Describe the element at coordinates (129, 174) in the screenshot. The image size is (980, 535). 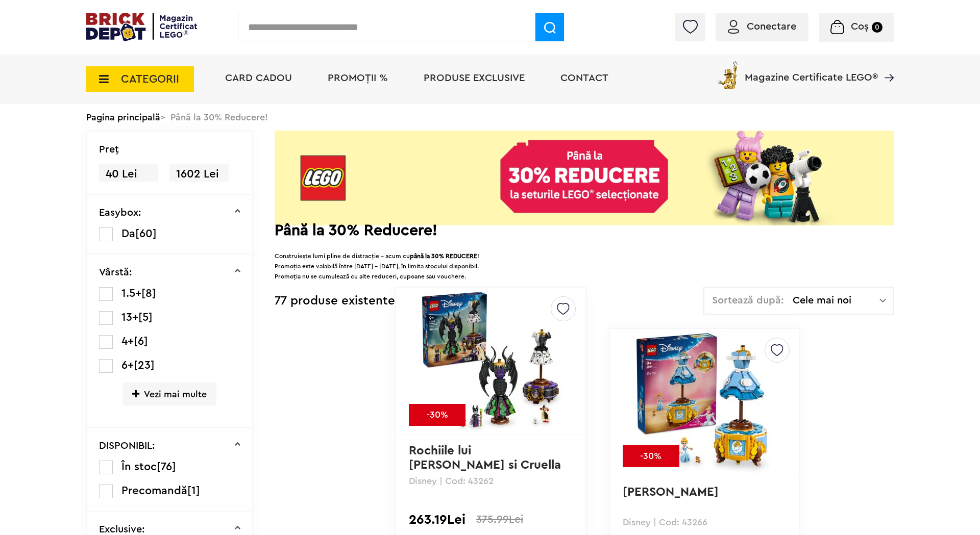
I see `span: 40 Lei` at that location.